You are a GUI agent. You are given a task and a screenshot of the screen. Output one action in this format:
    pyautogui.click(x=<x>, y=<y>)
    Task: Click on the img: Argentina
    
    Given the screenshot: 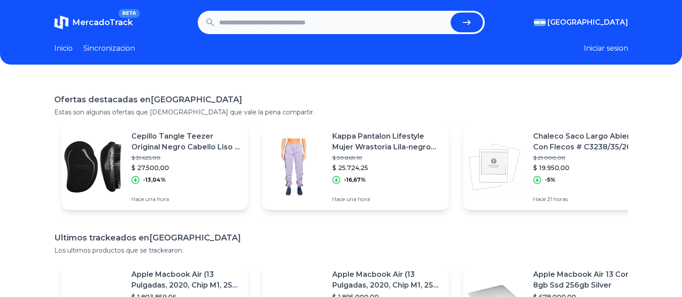 What is the action you would take?
    pyautogui.click(x=540, y=22)
    